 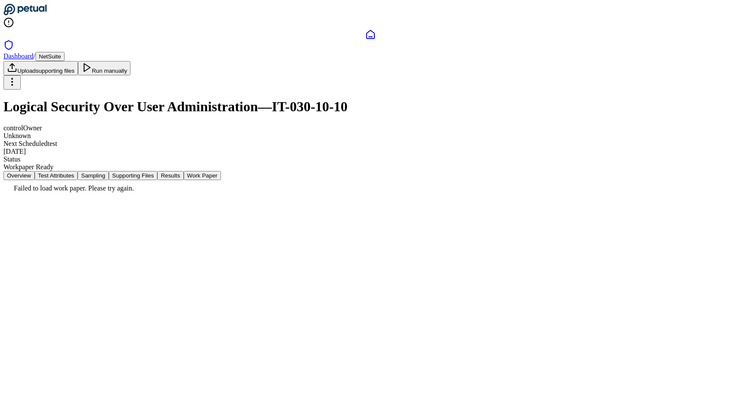 I want to click on button: Test Attributes, so click(x=56, y=176).